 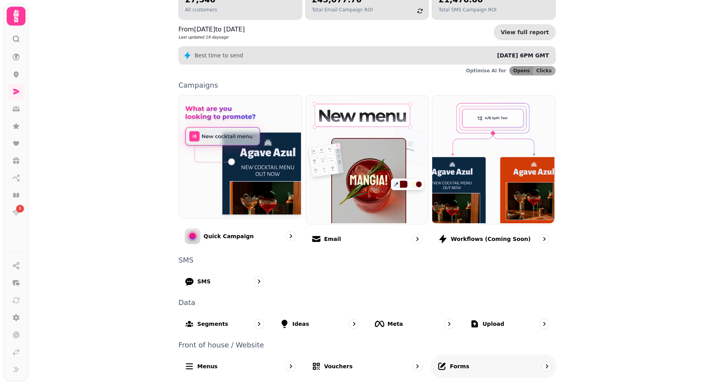 I want to click on p: Quick Campaign, so click(x=229, y=236).